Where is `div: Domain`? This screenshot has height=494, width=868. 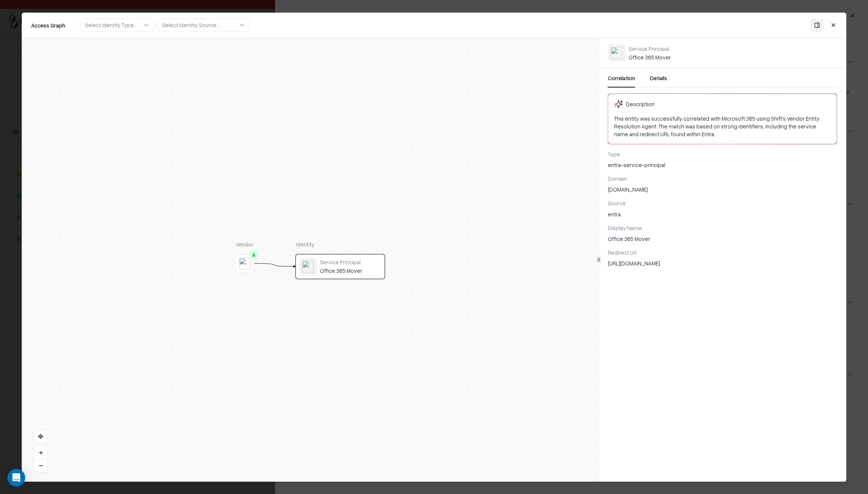
div: Domain is located at coordinates (723, 178).